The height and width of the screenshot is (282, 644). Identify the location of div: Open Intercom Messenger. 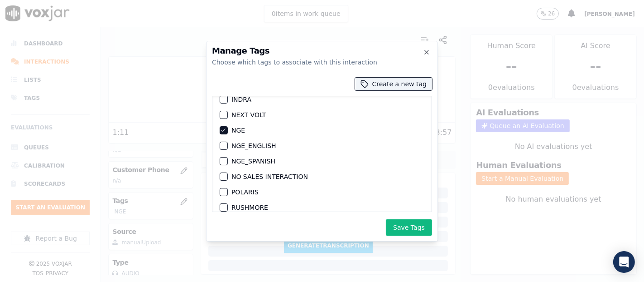
(624, 262).